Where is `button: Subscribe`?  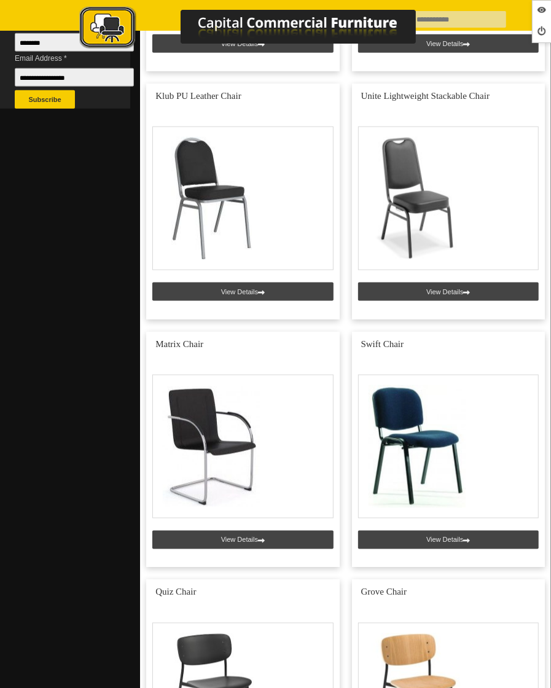 button: Subscribe is located at coordinates (45, 99).